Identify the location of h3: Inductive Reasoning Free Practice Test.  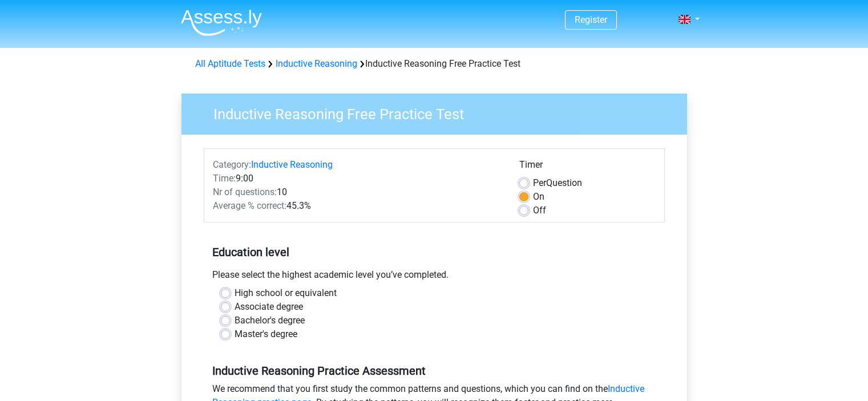
(439, 112).